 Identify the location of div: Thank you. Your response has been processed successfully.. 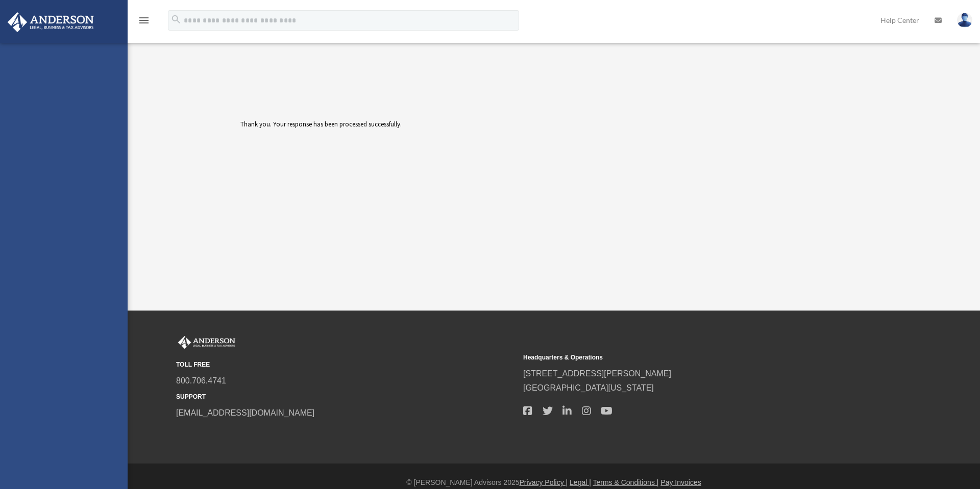
(431, 157).